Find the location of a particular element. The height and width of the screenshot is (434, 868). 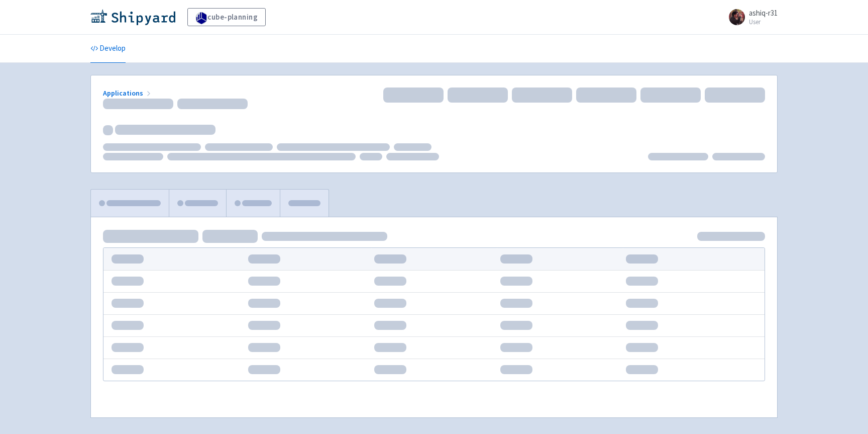

img: Shipyard logo is located at coordinates (133, 17).